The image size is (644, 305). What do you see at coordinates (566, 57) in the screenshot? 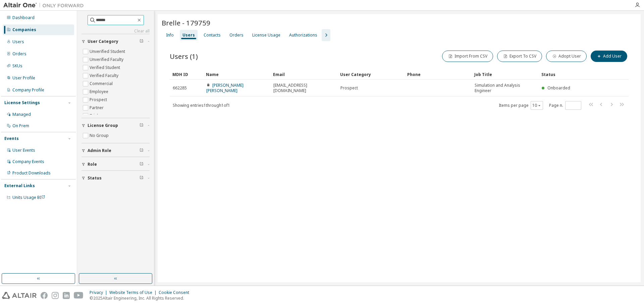
I see `button: Adopt User` at bounding box center [566, 57].